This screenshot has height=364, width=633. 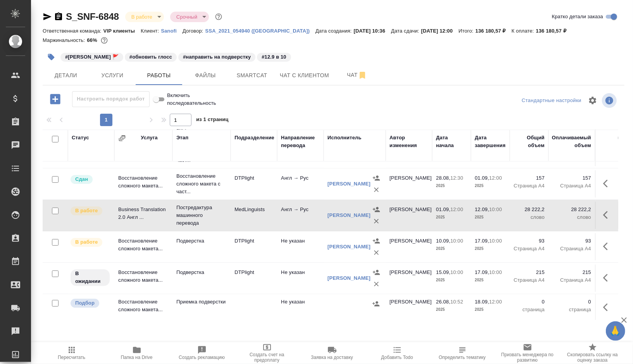 I want to click on div: Менеджер проверил работу исполнителя, передает ее на следующий этап, so click(x=90, y=179).